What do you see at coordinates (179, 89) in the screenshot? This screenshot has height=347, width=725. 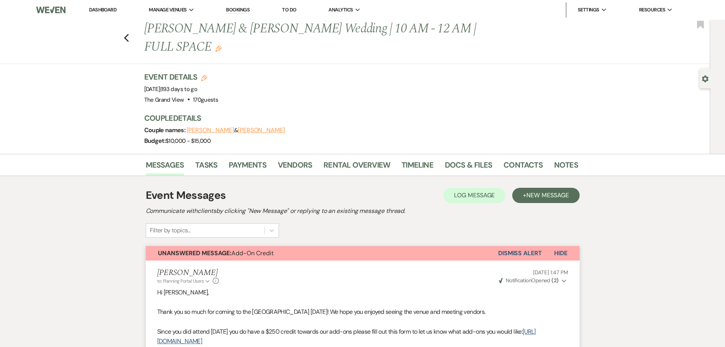 I see `span: 193 days to go` at bounding box center [179, 89].